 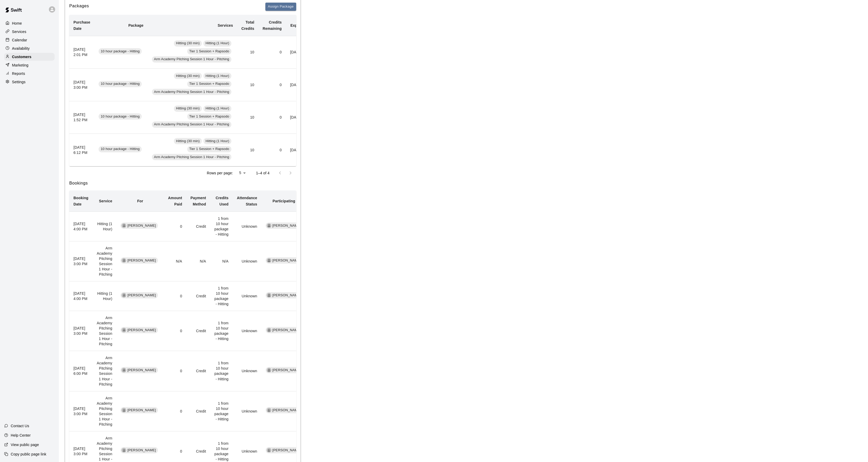 I want to click on p: Marketing, so click(x=20, y=65).